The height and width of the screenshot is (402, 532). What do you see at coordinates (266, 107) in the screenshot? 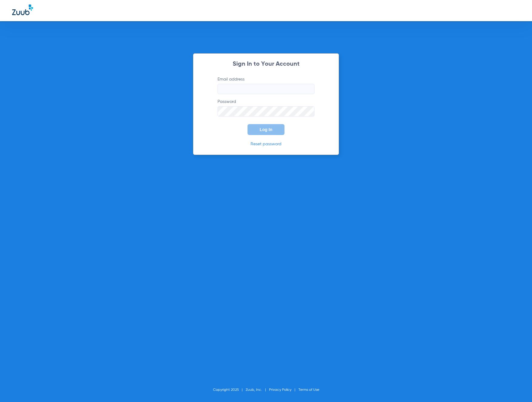
I see `label: Password` at bounding box center [266, 107].